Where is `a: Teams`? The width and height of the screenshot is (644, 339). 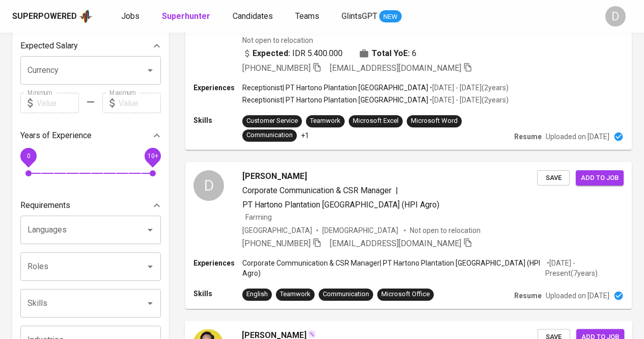
a: Teams is located at coordinates (308, 16).